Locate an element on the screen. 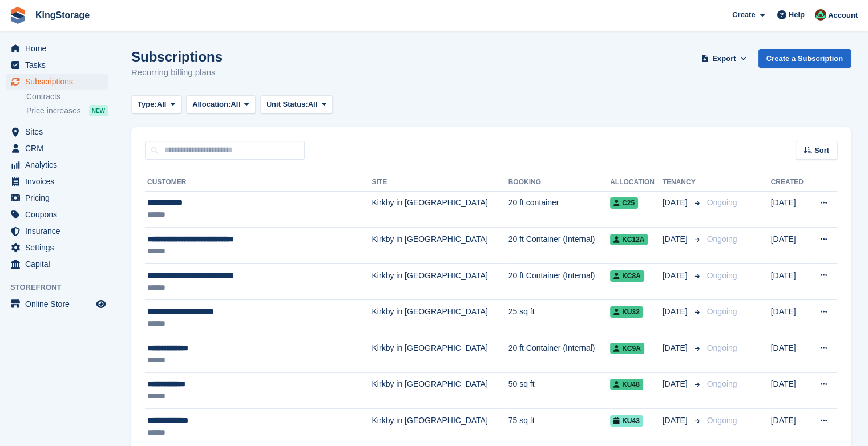 This screenshot has height=446, width=868. span: Sort is located at coordinates (821, 151).